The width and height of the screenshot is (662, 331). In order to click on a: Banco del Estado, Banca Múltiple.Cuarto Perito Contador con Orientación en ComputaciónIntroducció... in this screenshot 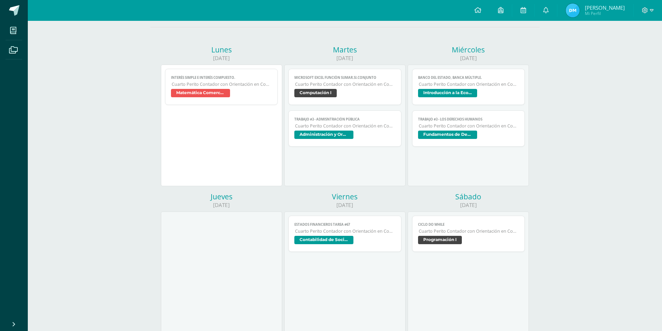, I will do `click(469, 87)`.